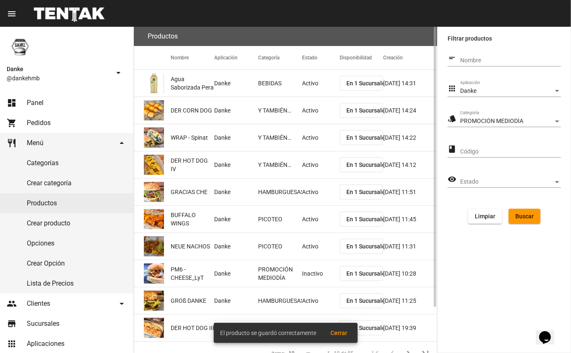 The image size is (571, 353). What do you see at coordinates (452, 149) in the screenshot?
I see `mat-icon: class` at bounding box center [452, 149].